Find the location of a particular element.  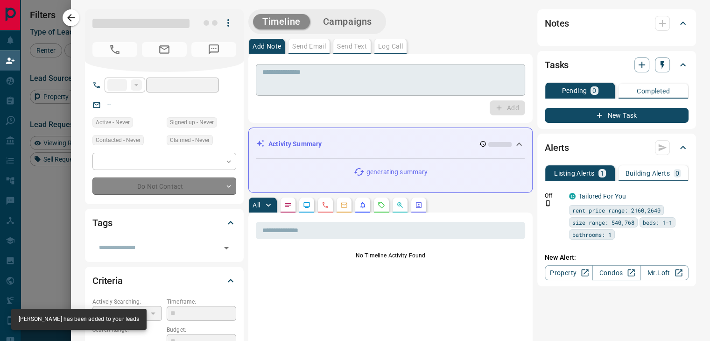

span: bathrooms: 1 is located at coordinates (592, 234).